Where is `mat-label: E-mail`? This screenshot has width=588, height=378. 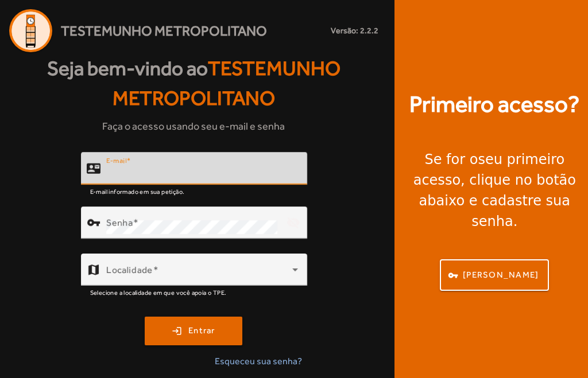 mat-label: E-mail is located at coordinates (116, 160).